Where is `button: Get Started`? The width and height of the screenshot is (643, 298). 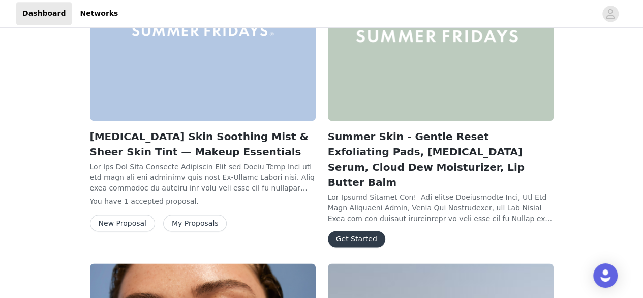 button: Get Started is located at coordinates (357, 239).